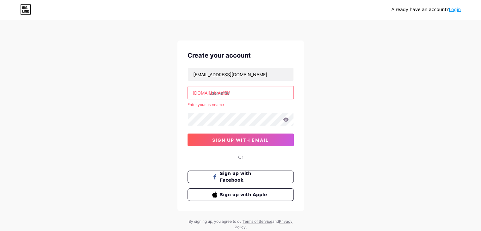 This screenshot has height=231, width=481. What do you see at coordinates (240, 194) in the screenshot?
I see `button: Sign up with Apple` at bounding box center [240, 194].